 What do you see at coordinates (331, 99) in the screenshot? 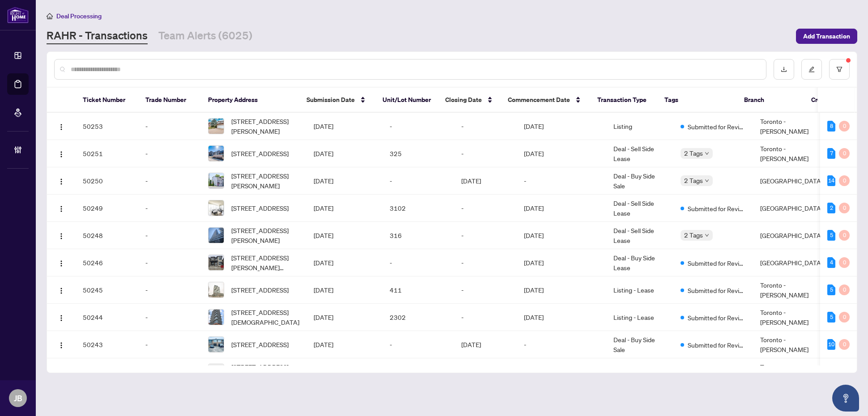
I see `span: Submission Date` at bounding box center [331, 99].